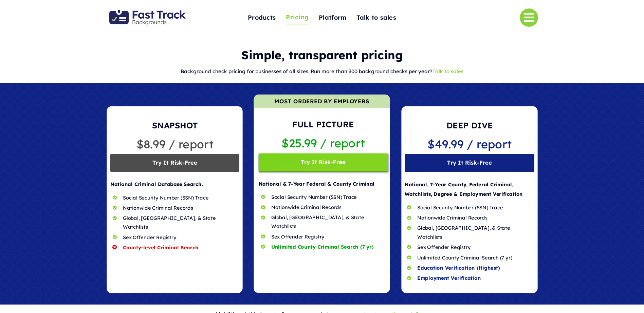 The height and width of the screenshot is (313, 644). I want to click on a: Pricing, so click(297, 18).